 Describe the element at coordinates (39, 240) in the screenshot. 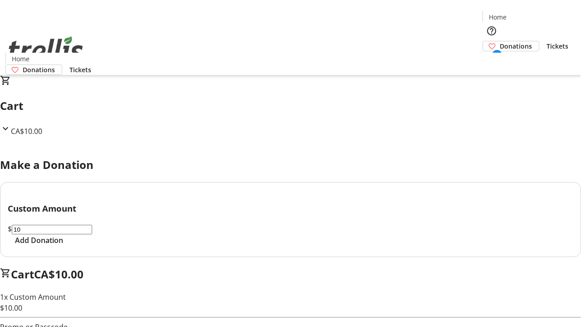

I see `span: Add Donation` at that location.